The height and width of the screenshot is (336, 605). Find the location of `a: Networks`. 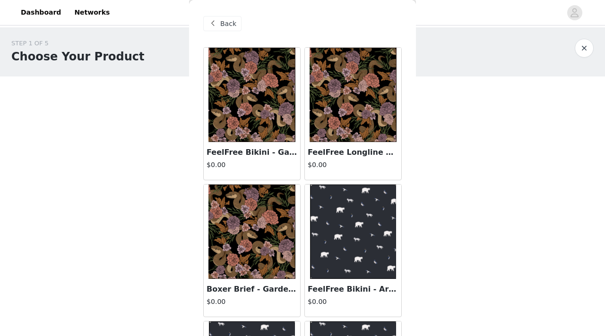

a: Networks is located at coordinates (92, 12).